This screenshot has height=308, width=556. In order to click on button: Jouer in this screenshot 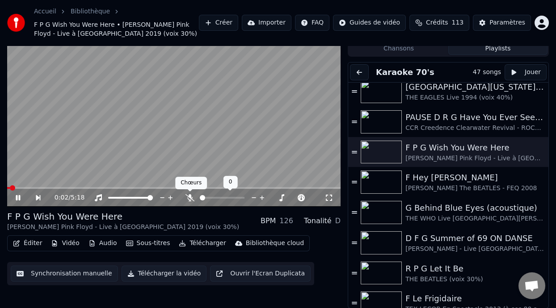, I will do `click(525, 72)`.